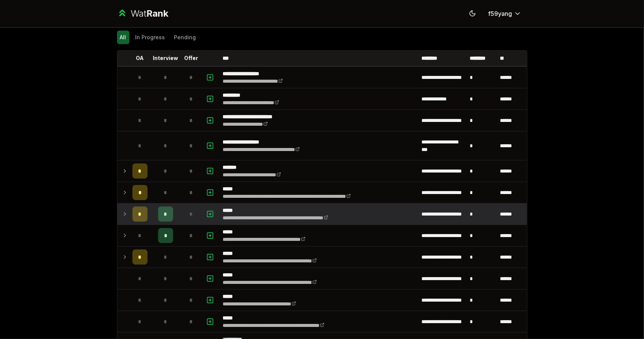 This screenshot has height=339, width=644. What do you see at coordinates (500, 13) in the screenshot?
I see `span: f59yang` at bounding box center [500, 13].